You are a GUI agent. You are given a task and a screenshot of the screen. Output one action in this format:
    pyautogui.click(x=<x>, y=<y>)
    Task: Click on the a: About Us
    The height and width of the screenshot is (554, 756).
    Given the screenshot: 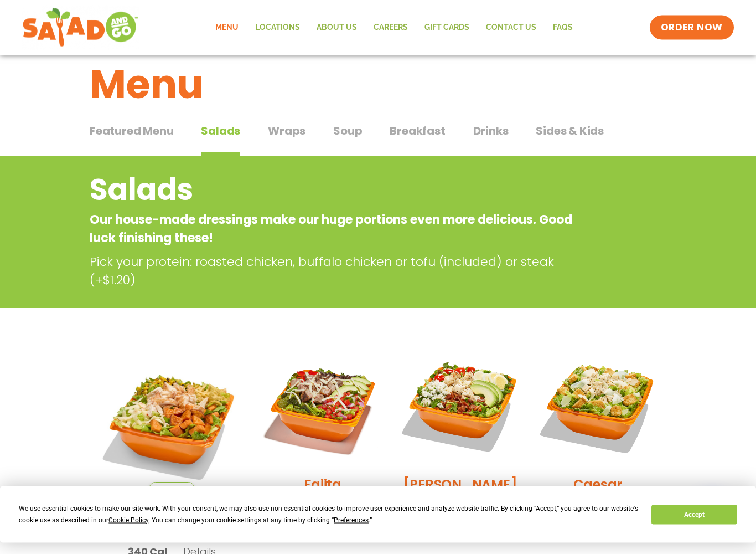 What is the action you would take?
    pyautogui.click(x=336, y=28)
    